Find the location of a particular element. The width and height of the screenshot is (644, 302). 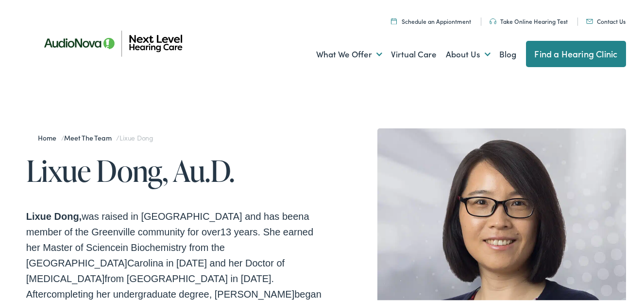

a: Virtual Care is located at coordinates (414, 52).